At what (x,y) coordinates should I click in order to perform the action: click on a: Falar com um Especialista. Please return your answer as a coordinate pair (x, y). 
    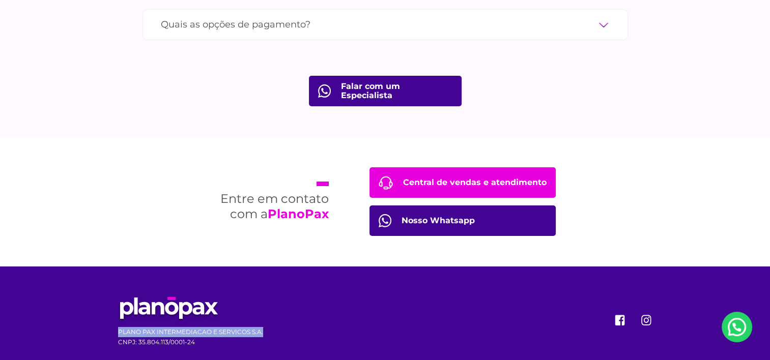
    Looking at the image, I should click on (385, 91).